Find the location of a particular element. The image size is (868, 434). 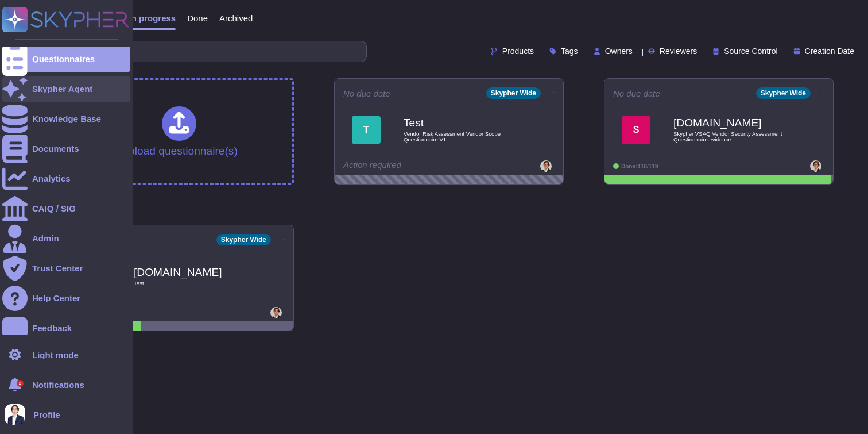

div: Documents is located at coordinates (56, 148).